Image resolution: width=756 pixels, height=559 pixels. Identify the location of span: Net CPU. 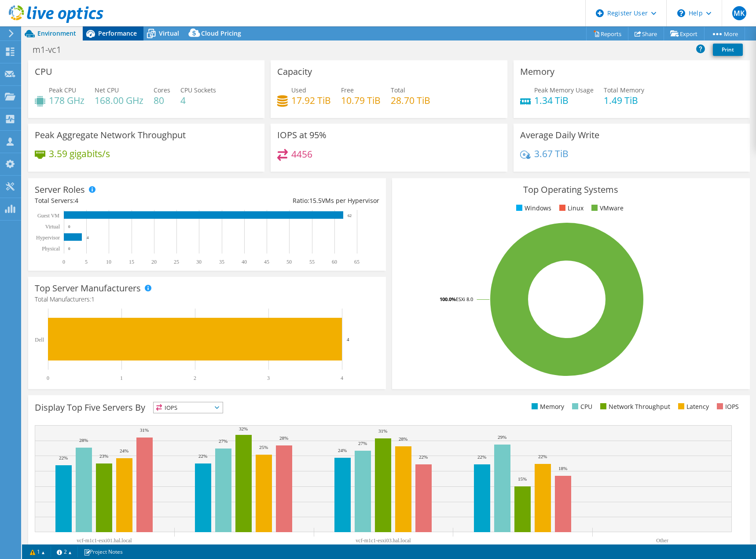
(107, 90).